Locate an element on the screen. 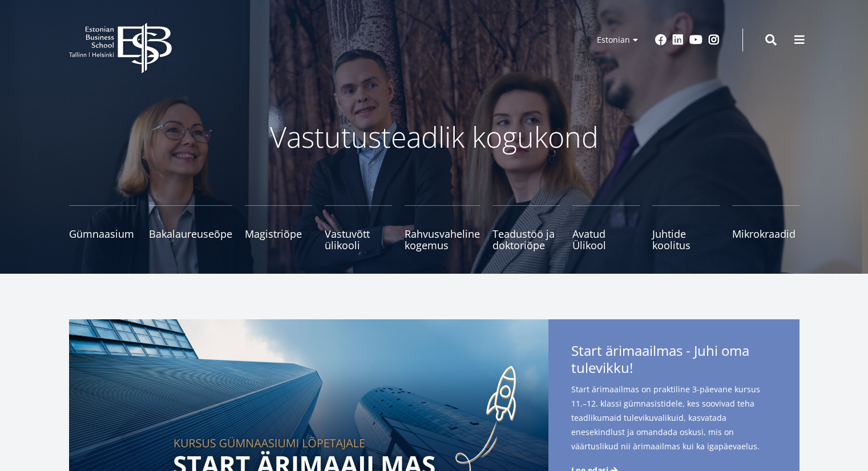  span: Bakalaureuseõpe is located at coordinates (190, 234).